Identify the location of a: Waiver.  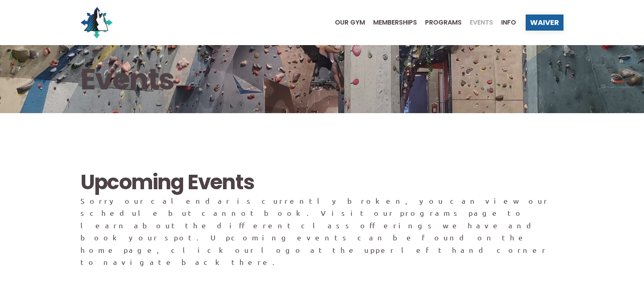
(544, 23).